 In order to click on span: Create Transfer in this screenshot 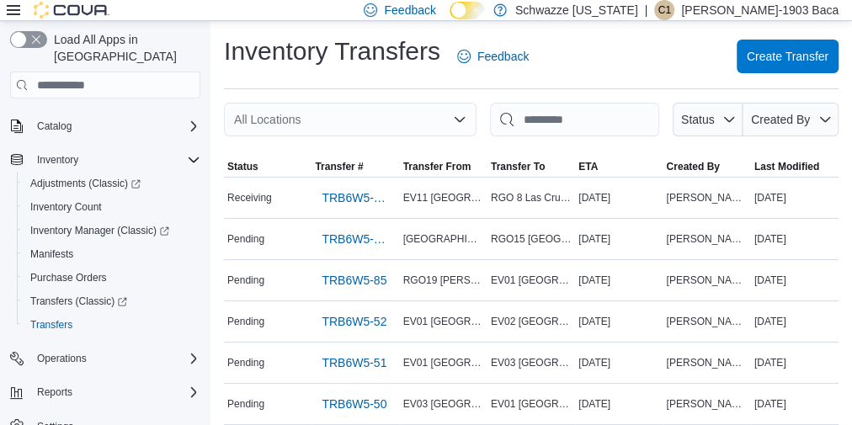, I will do `click(787, 56)`.